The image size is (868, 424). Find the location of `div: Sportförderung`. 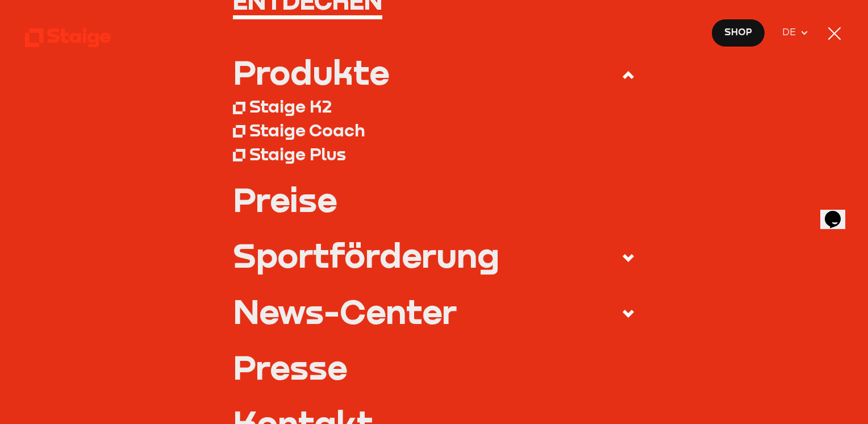

div: Sportförderung is located at coordinates (366, 255).